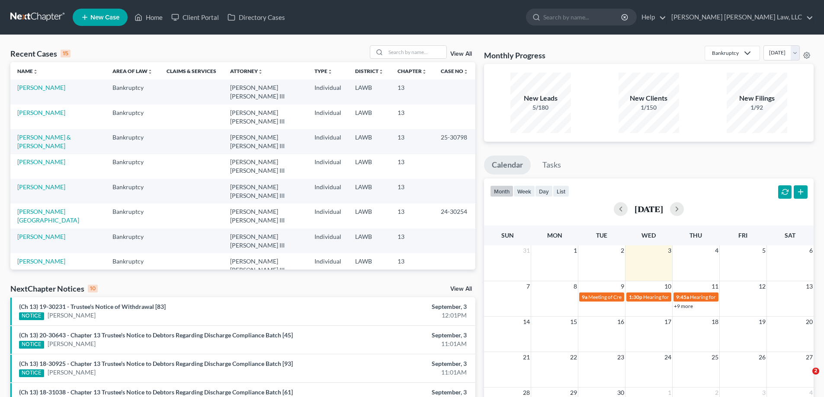 The image size is (824, 397). What do you see at coordinates (757, 98) in the screenshot?
I see `div: New Filings` at bounding box center [757, 98].